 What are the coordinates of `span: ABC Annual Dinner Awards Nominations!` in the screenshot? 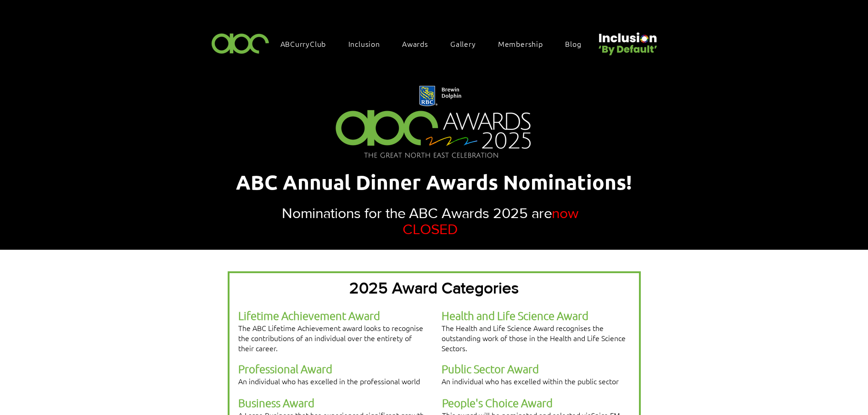 It's located at (434, 182).